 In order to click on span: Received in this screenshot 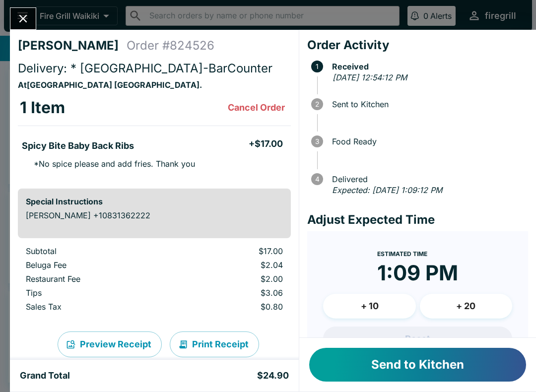, I will do `click(427, 66)`.